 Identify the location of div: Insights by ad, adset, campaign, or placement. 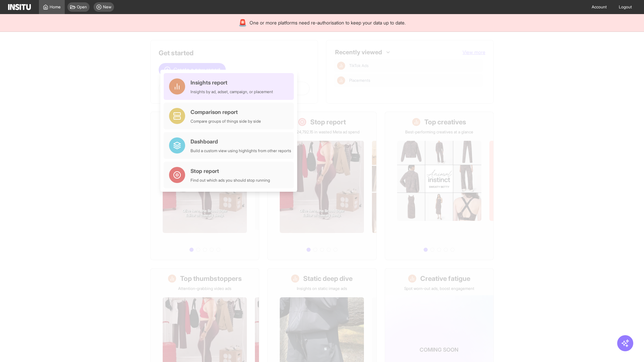
(232, 92).